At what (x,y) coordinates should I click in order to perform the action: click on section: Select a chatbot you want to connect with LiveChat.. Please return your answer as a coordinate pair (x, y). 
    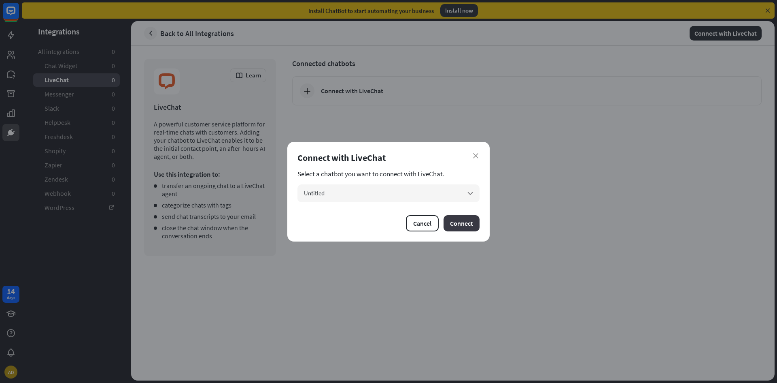
    Looking at the image, I should click on (389, 174).